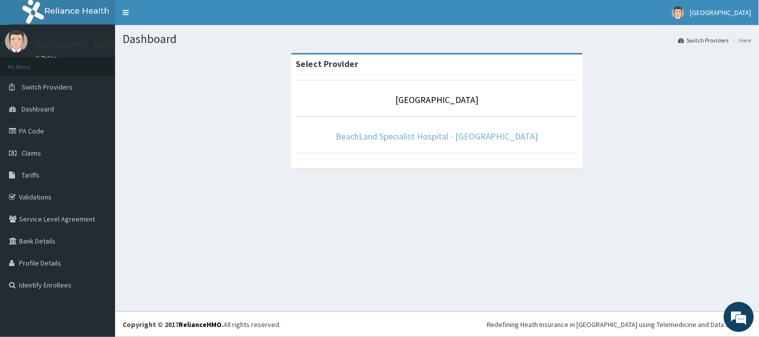  Describe the element at coordinates (437, 324) in the screenshot. I see `footer: All rights reserved.` at that location.